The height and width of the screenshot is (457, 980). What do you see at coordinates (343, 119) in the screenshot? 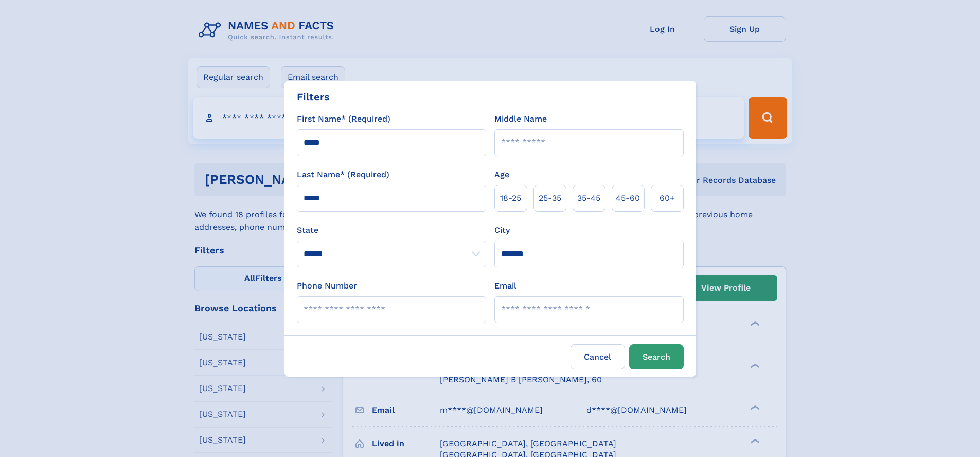
I see `label: First Name* (Required)` at bounding box center [343, 119].